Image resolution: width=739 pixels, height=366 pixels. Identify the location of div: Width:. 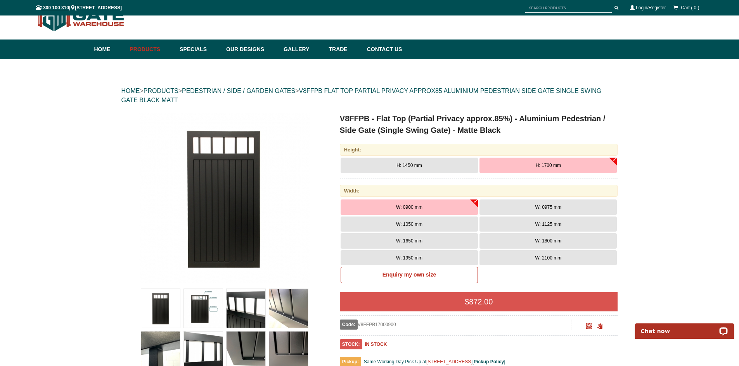
(479, 191).